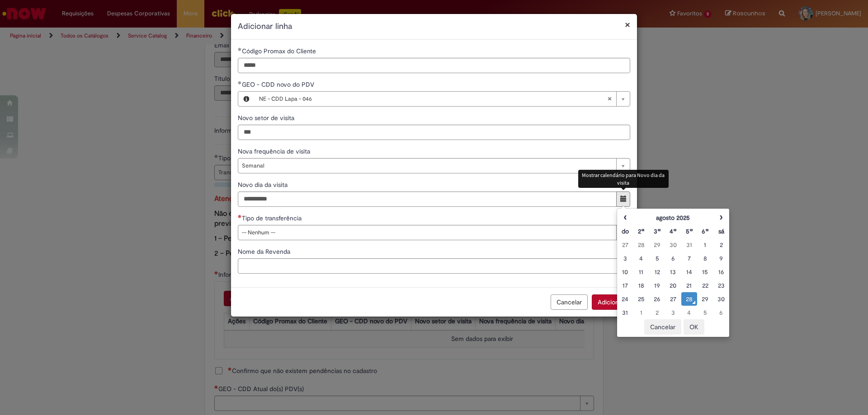 The height and width of the screenshot is (415, 868). Describe the element at coordinates (265, 251) in the screenshot. I see `span: Nome da Revenda` at that location.